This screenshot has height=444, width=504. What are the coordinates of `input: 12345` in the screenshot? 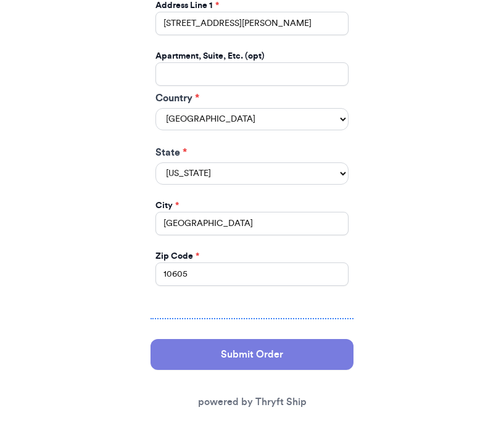 It's located at (252, 274).